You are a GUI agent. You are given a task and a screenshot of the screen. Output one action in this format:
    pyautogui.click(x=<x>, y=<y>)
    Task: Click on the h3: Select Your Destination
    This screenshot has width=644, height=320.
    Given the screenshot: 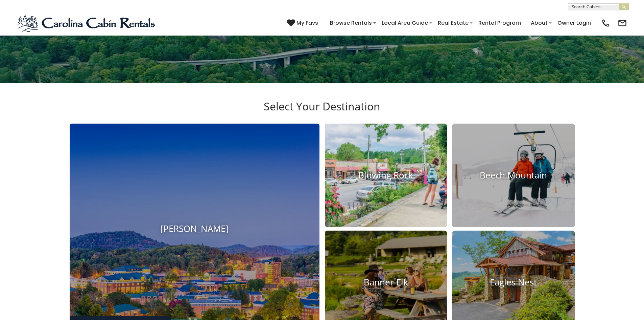 What is the action you would take?
    pyautogui.click(x=322, y=112)
    